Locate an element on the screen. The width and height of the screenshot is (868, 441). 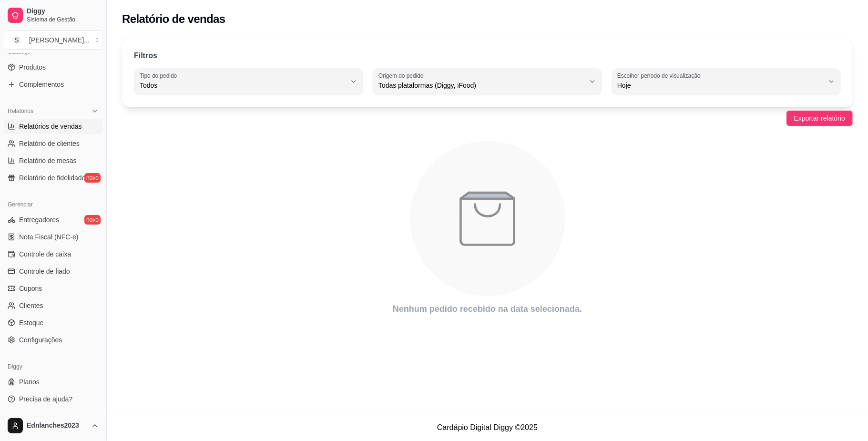
button: Escolher período de visualizaçãoHoje is located at coordinates (726, 82).